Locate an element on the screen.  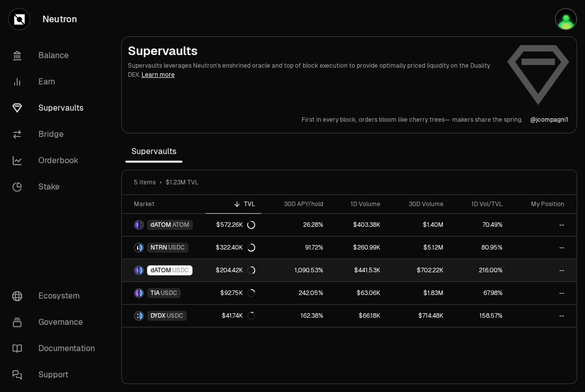
img: DYDX Logo is located at coordinates (136, 315).